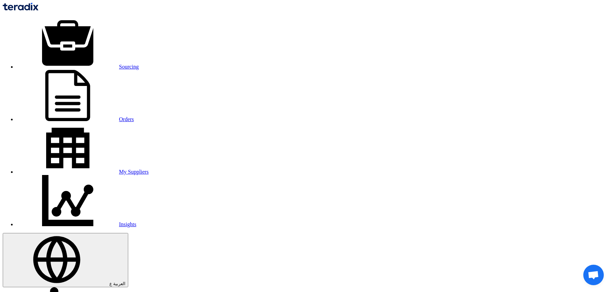 This screenshot has height=292, width=612. Describe the element at coordinates (20, 6) in the screenshot. I see `img: Teradix logo` at that location.